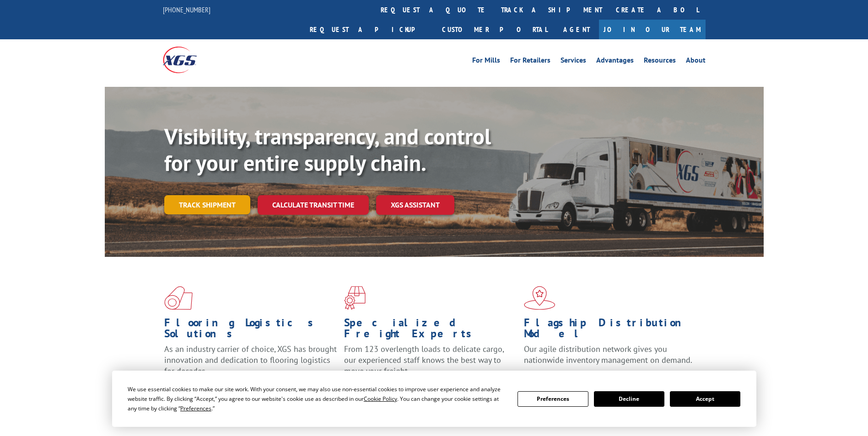 The height and width of the screenshot is (436, 868). I want to click on a: Join Our Team, so click(652, 29).